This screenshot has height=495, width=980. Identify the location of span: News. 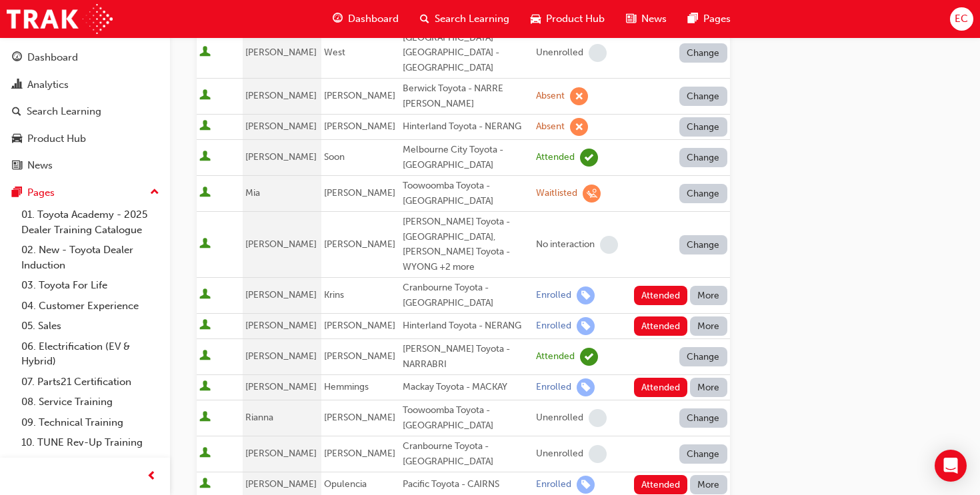
(654, 19).